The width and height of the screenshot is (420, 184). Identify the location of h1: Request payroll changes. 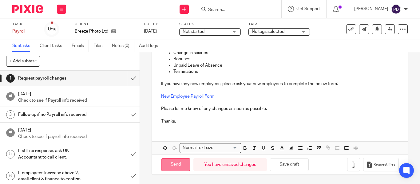
(52, 78).